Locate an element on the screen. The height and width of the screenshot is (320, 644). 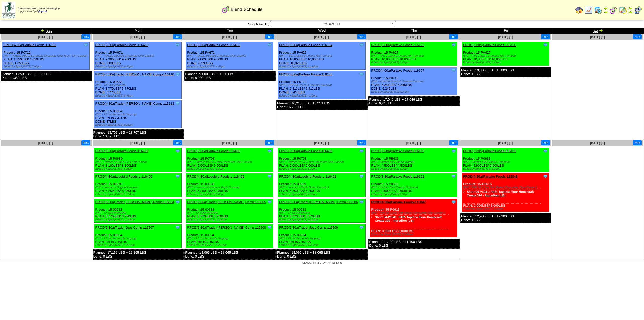
a: PROD(4:30a)Partake Foods-115848 is located at coordinates (491, 176).